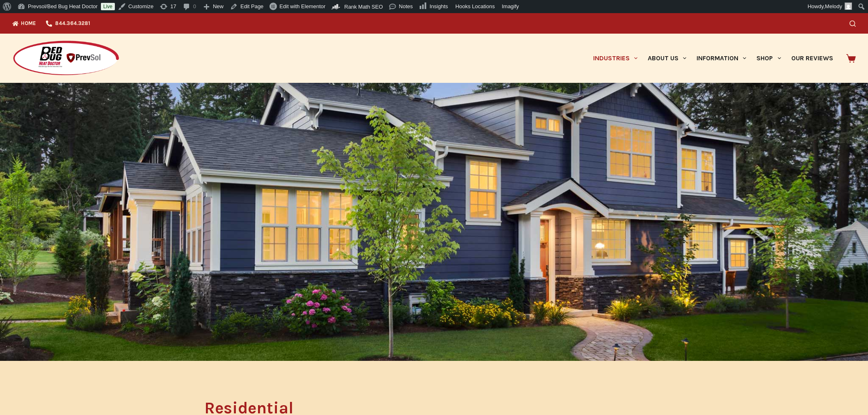  I want to click on img: Prevsol/Bed Bug Heat Doctor, so click(66, 58).